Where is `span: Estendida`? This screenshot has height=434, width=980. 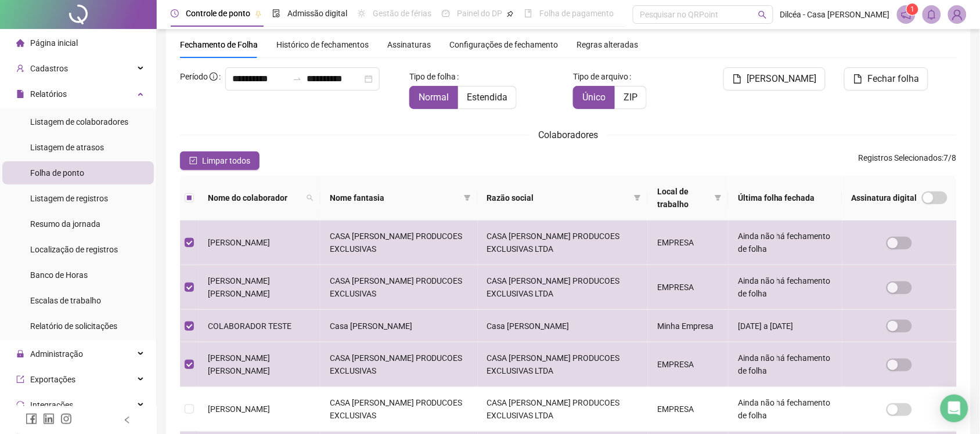 span: Estendida is located at coordinates (487, 97).